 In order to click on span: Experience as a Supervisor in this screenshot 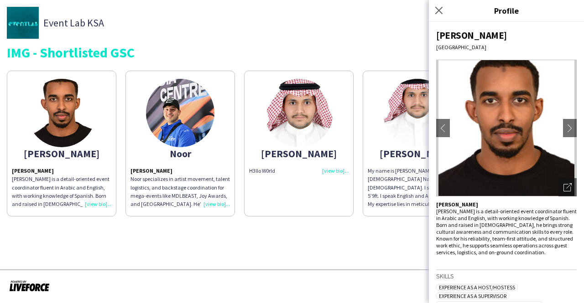, I will do `click(472, 296)`.